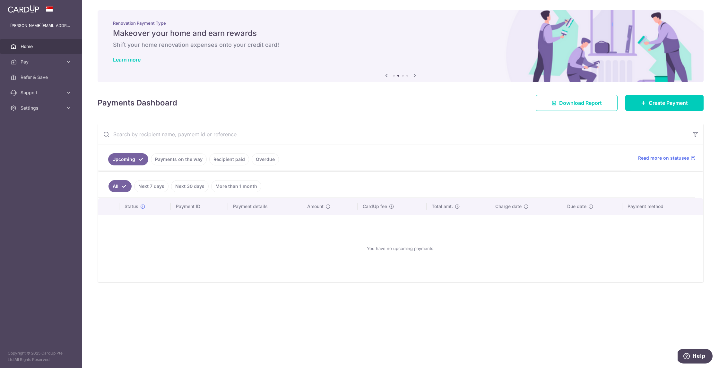  What do you see at coordinates (664, 103) in the screenshot?
I see `a: Create Payment` at bounding box center [664, 103].